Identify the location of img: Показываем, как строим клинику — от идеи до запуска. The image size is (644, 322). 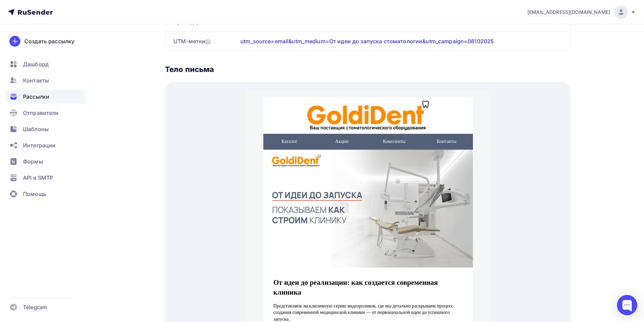
(122, 118).